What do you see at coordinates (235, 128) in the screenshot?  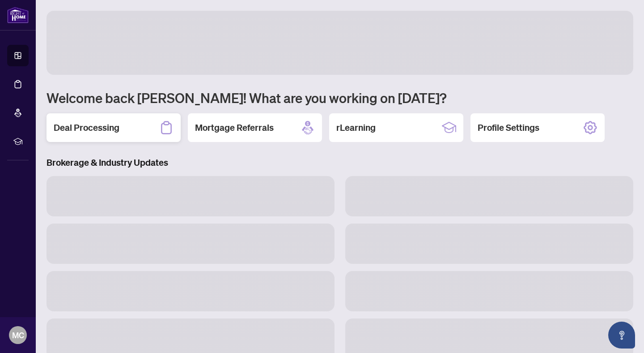 I see `h2: Mortgage Referrals` at bounding box center [235, 128].